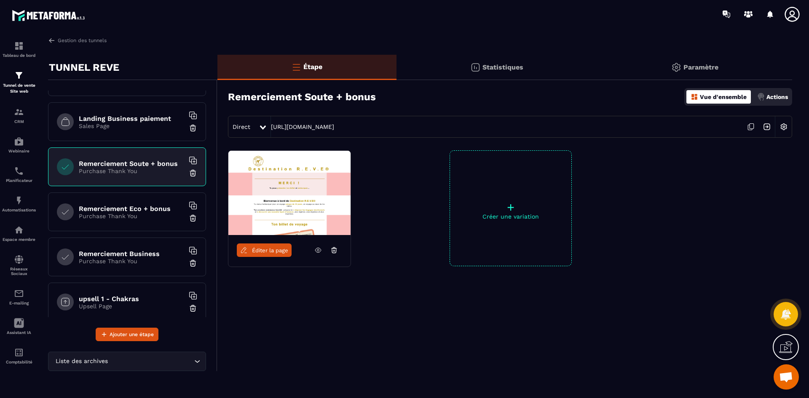 Image resolution: width=809 pixels, height=398 pixels. Describe the element at coordinates (127, 335) in the screenshot. I see `button: Ajouter une étape` at that location.